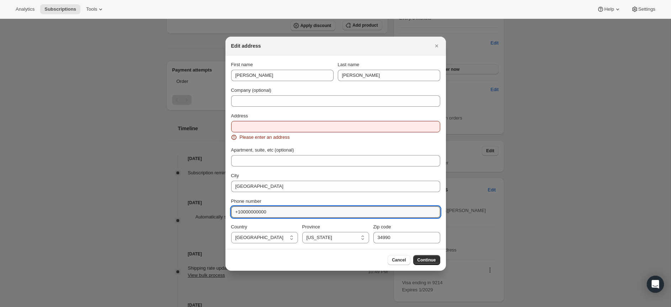 This screenshot has width=671, height=307. I want to click on button: Analytics, so click(25, 9).